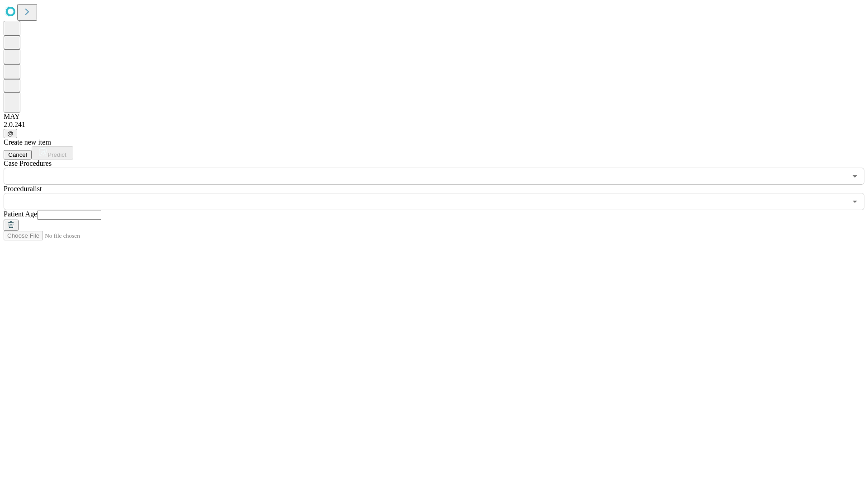 The width and height of the screenshot is (868, 488). I want to click on div: MAY, so click(434, 116).